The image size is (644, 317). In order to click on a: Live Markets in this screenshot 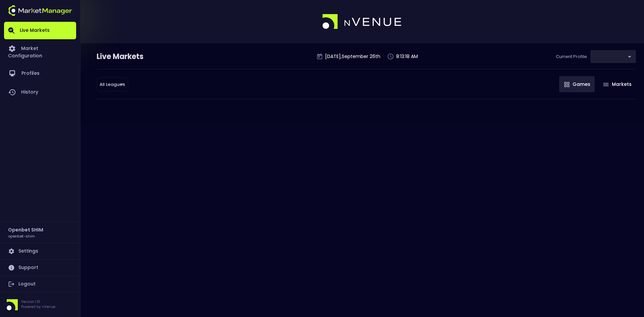, I will do `click(40, 31)`.